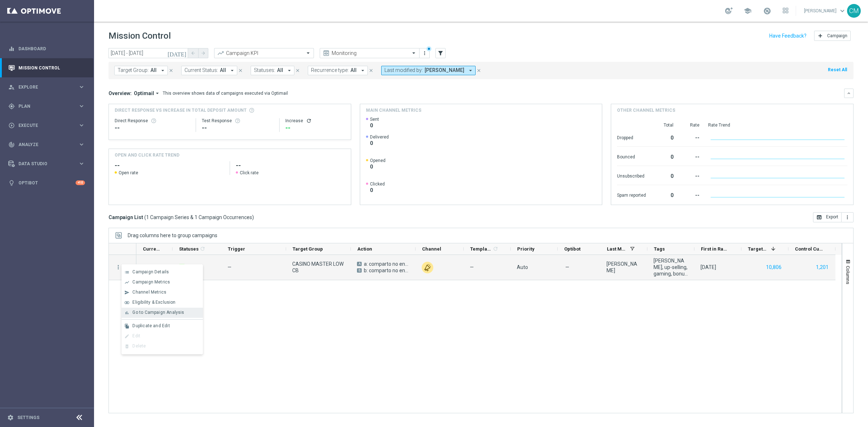 The height and width of the screenshot is (427, 868). What do you see at coordinates (118, 267) in the screenshot?
I see `i: more_vert` at bounding box center [118, 267].